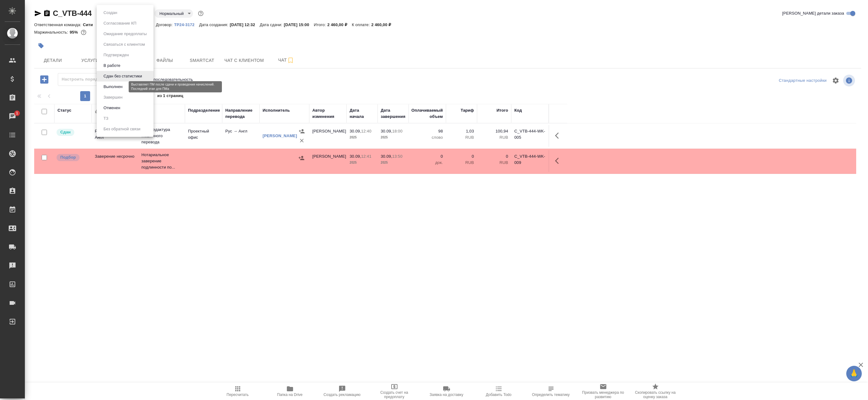  Describe the element at coordinates (120, 23) in the screenshot. I see `button: Согласование КП` at that location.